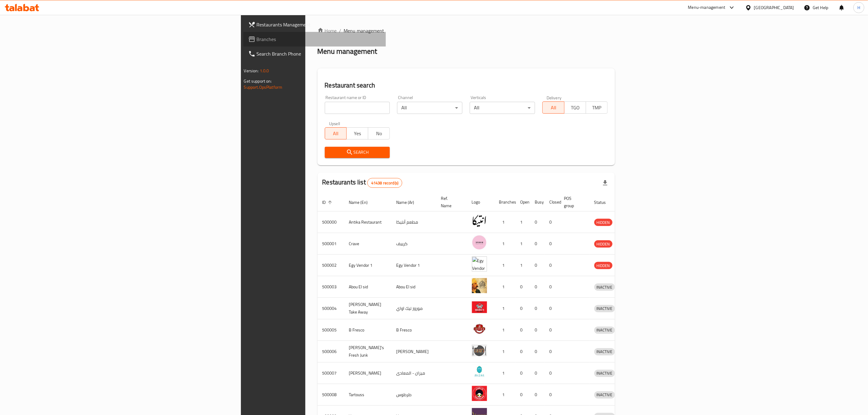 This screenshot has height=415, width=868. What do you see at coordinates (319, 53) in the screenshot?
I see `span: Search Branch Phone` at bounding box center [319, 53].